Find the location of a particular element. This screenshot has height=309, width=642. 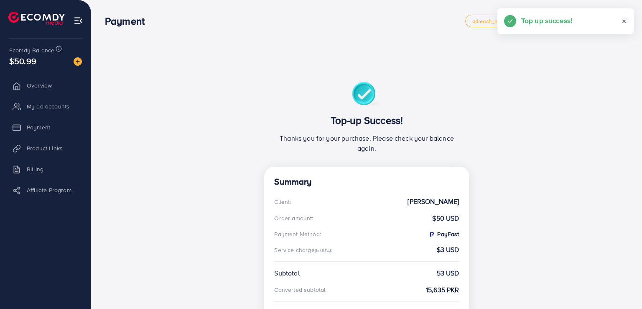

span: $50.99 is located at coordinates (23, 61).